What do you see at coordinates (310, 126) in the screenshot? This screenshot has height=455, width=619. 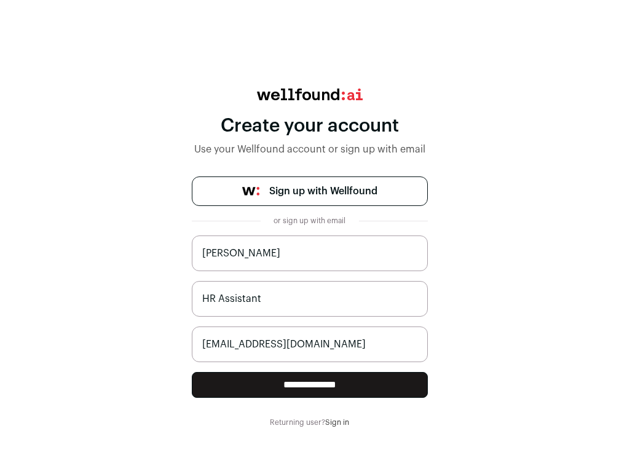 I see `div: Create your account` at bounding box center [310, 126].